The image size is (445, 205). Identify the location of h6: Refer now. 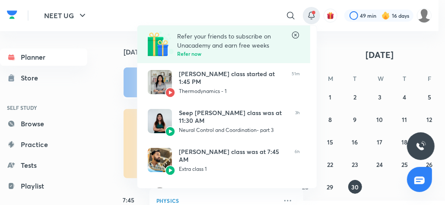
(234, 54).